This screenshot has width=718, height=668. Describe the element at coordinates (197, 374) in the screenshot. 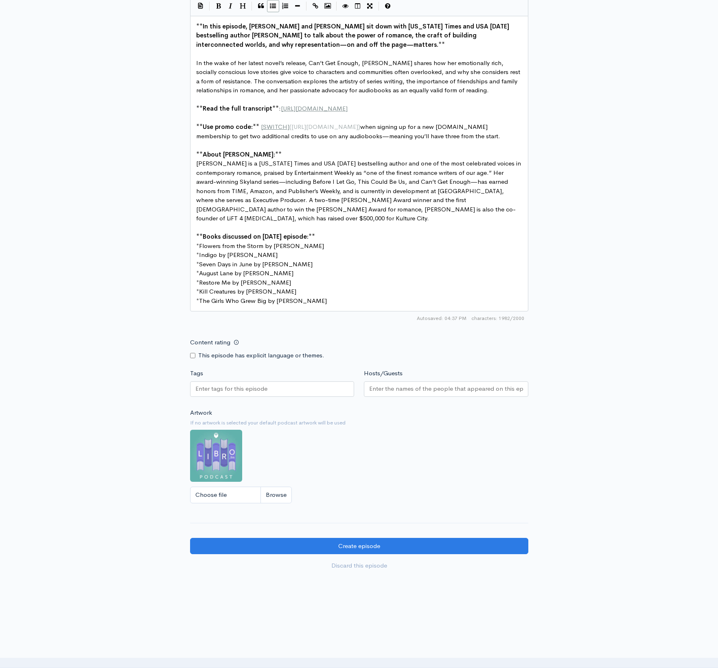

I see `label: Tags` at that location.